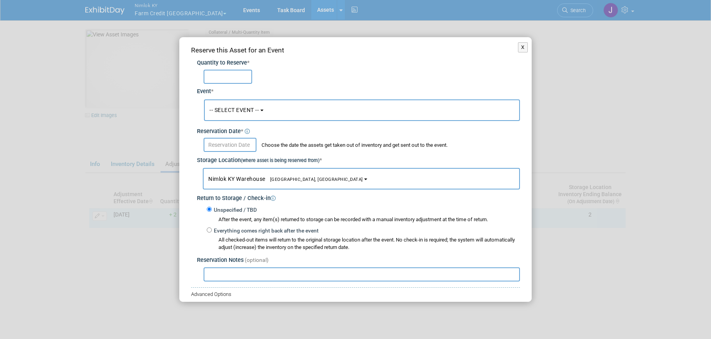  I want to click on span: Reserve this Asset for an Event, so click(238, 50).